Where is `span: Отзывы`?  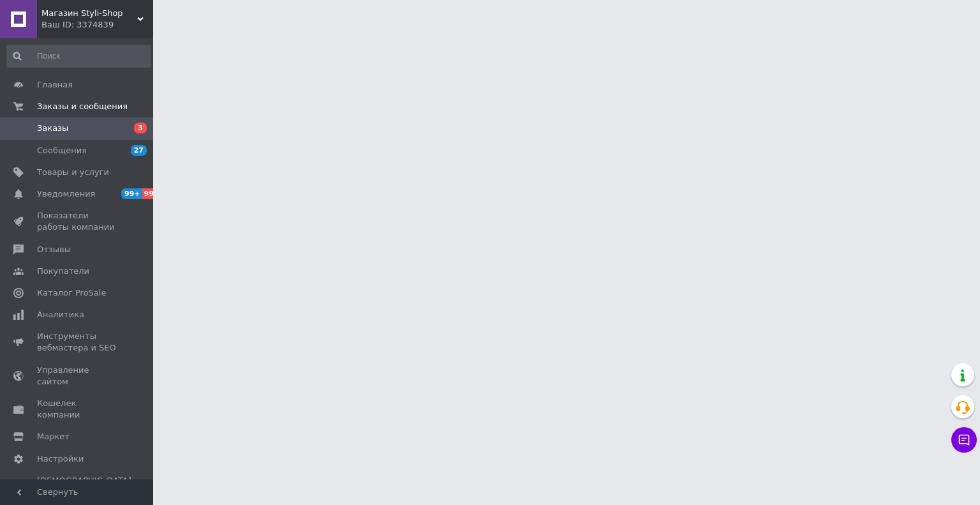
span: Отзывы is located at coordinates (54, 249).